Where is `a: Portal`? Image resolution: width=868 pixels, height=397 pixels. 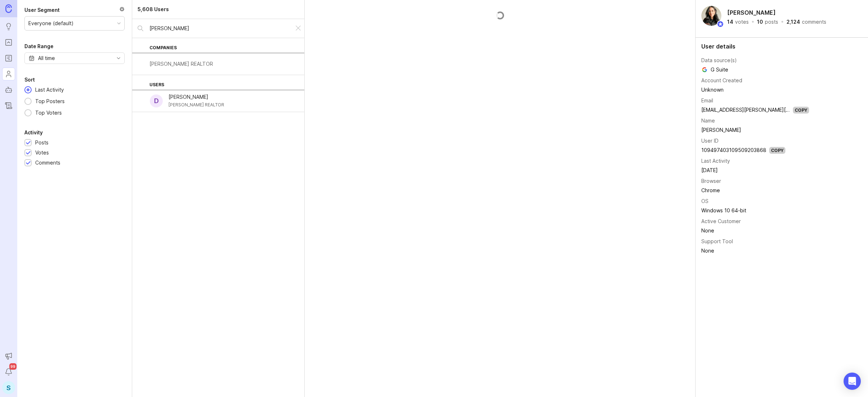 a: Portal is located at coordinates (9, 43).